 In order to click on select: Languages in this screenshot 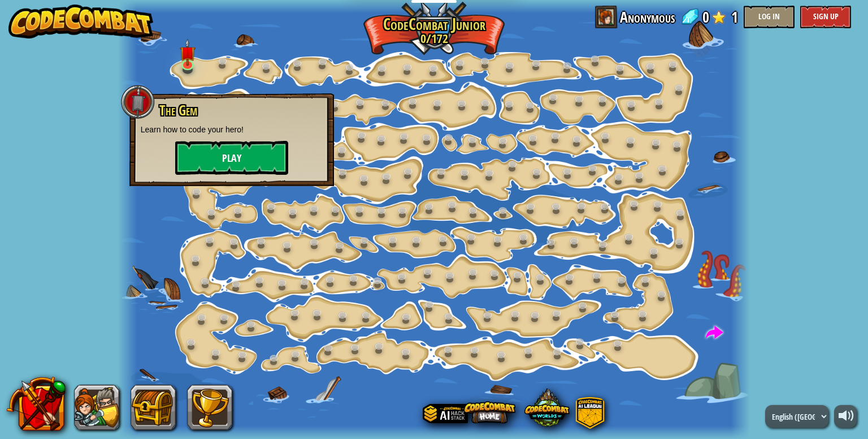, I will do `click(797, 416)`.